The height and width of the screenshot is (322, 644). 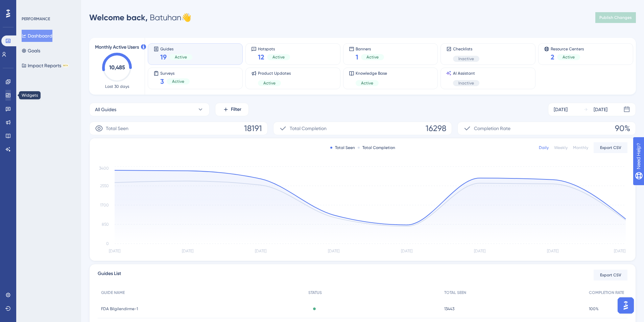 What do you see at coordinates (616, 18) in the screenshot?
I see `span: Publish Changes` at bounding box center [616, 18].